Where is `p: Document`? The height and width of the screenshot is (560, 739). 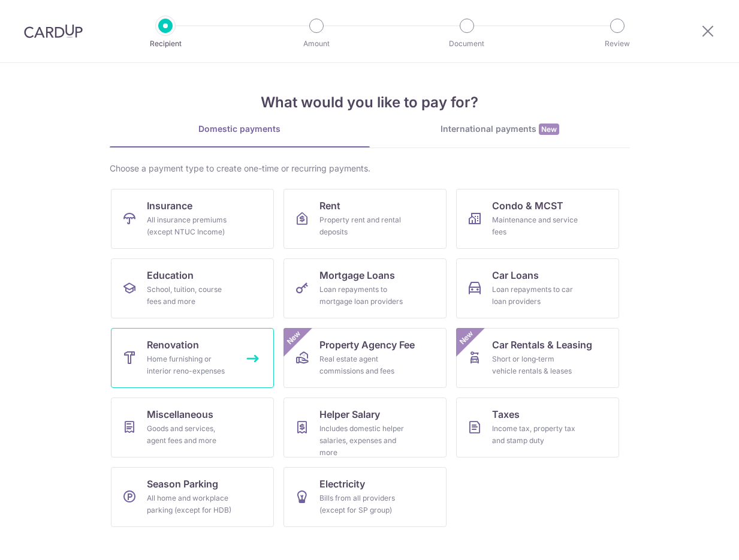
p: Document is located at coordinates (467, 44).